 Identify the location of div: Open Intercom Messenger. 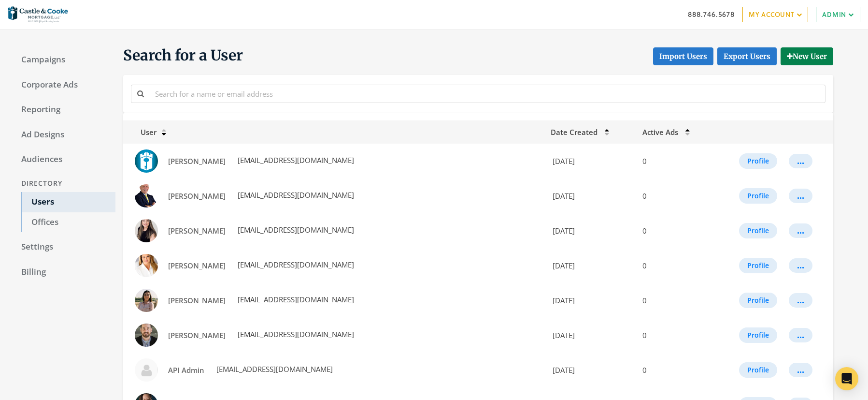
(846, 378).